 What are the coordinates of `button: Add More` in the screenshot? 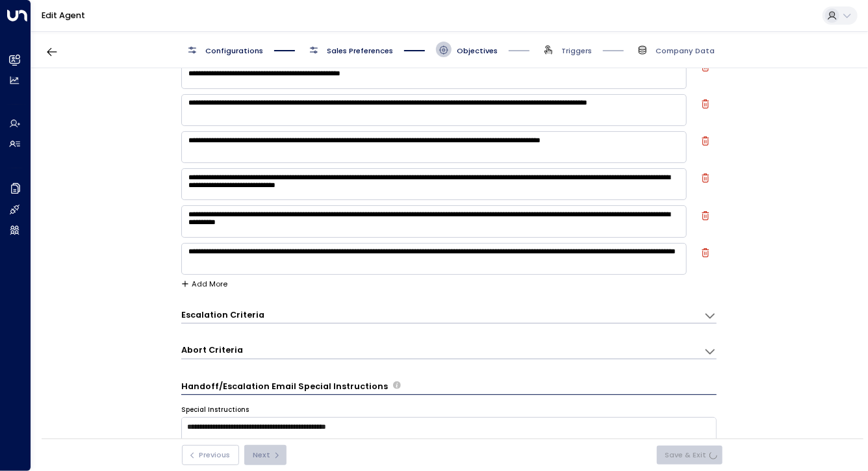 It's located at (204, 284).